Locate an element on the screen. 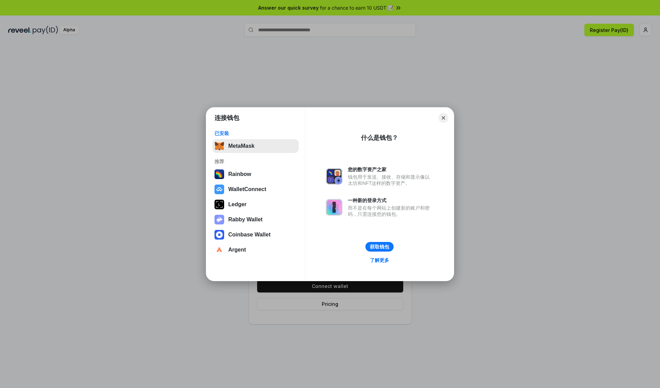 The image size is (660, 388). div: Coinbase Wallet is located at coordinates (249, 235).